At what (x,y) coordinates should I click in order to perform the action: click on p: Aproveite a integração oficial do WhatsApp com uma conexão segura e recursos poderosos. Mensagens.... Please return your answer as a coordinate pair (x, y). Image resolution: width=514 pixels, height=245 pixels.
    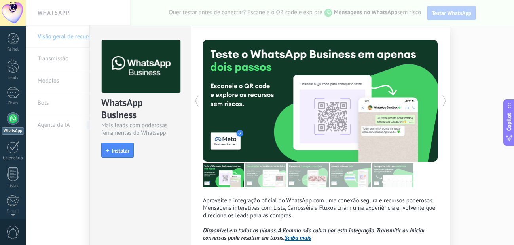
    Looking at the image, I should click on (320, 219).